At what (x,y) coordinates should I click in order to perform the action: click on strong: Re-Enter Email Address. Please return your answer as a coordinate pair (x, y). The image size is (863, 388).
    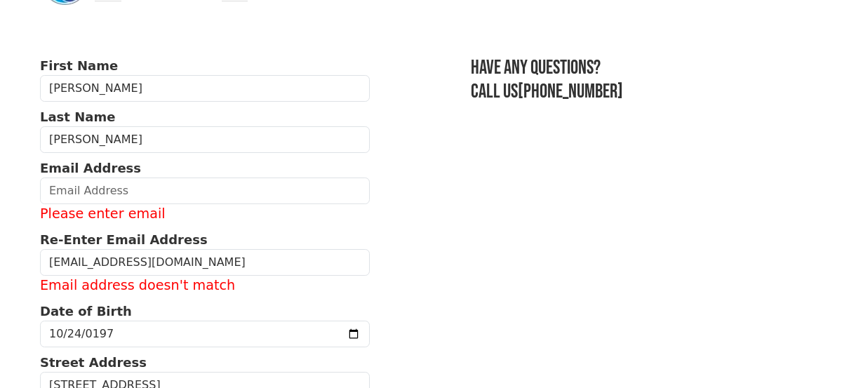
    Looking at the image, I should click on (123, 239).